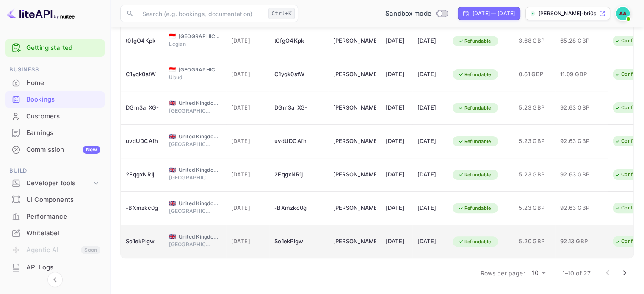 The image size is (644, 294). What do you see at coordinates (408, 14) in the screenshot?
I see `span: Sandbox mode` at bounding box center [408, 14].